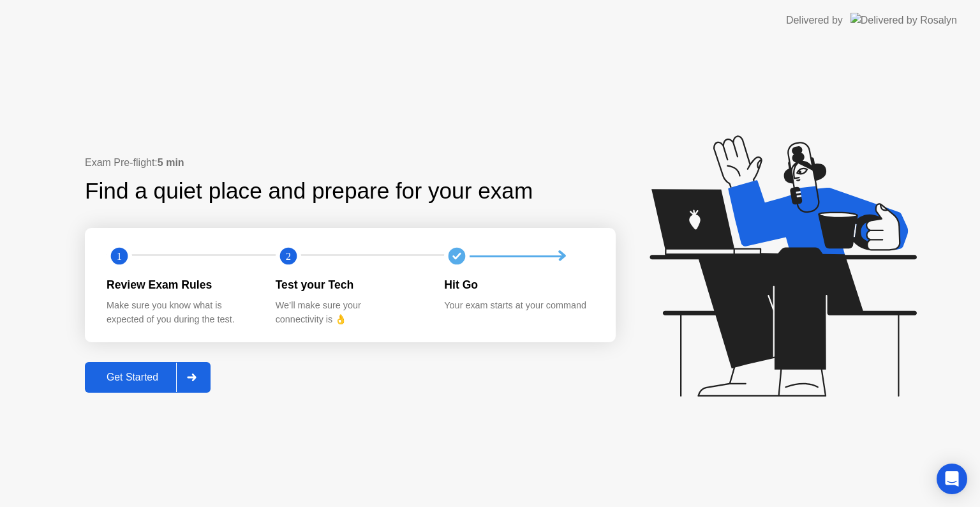 The height and width of the screenshot is (507, 980). Describe the element at coordinates (350, 163) in the screenshot. I see `div: Exam Pre-flight:` at that location.